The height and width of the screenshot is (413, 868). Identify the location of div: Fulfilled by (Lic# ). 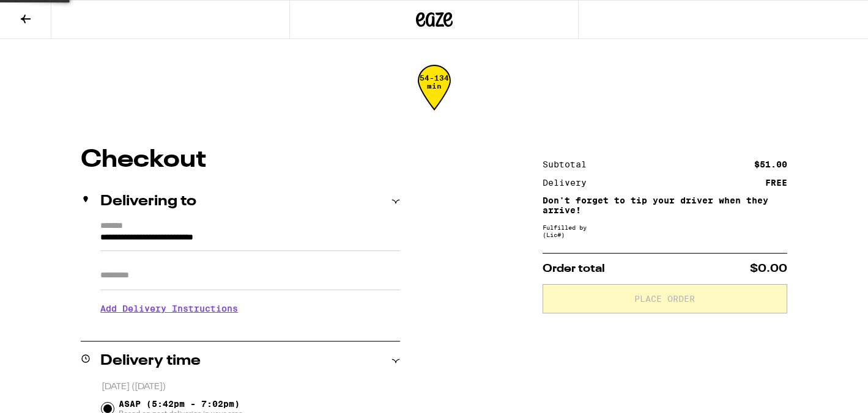
(665, 231).